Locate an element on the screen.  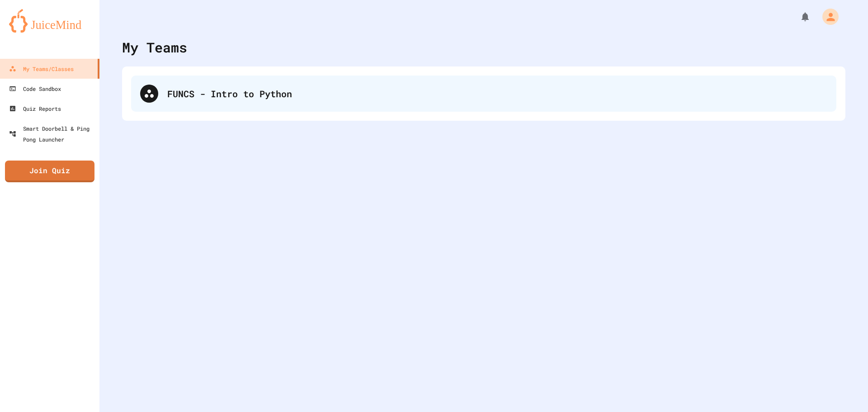
a: Join Quiz is located at coordinates (50, 171).